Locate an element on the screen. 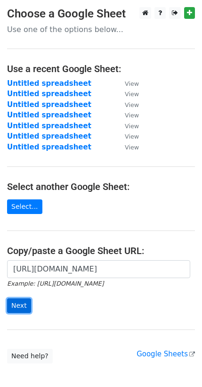 The image size is (202, 387). h4: Select another Google Sheet: is located at coordinates (101, 187).